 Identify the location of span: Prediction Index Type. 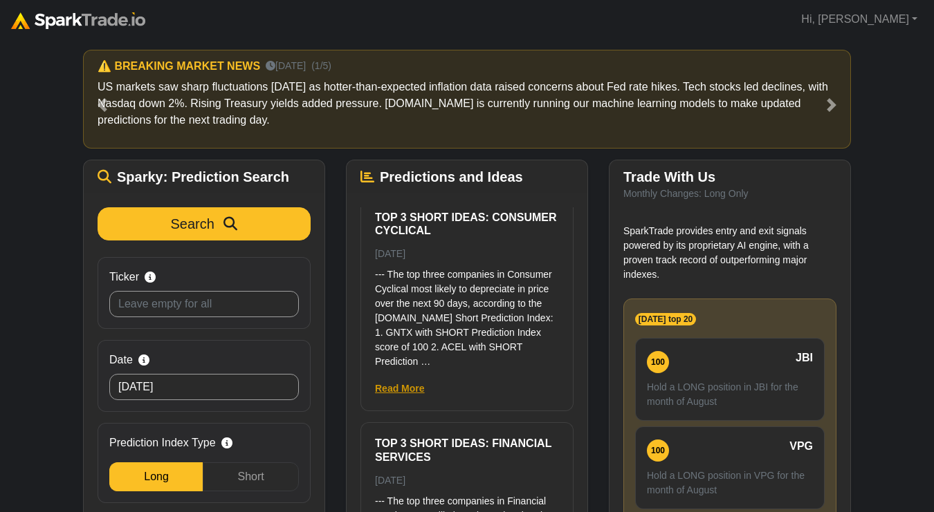
(163, 443).